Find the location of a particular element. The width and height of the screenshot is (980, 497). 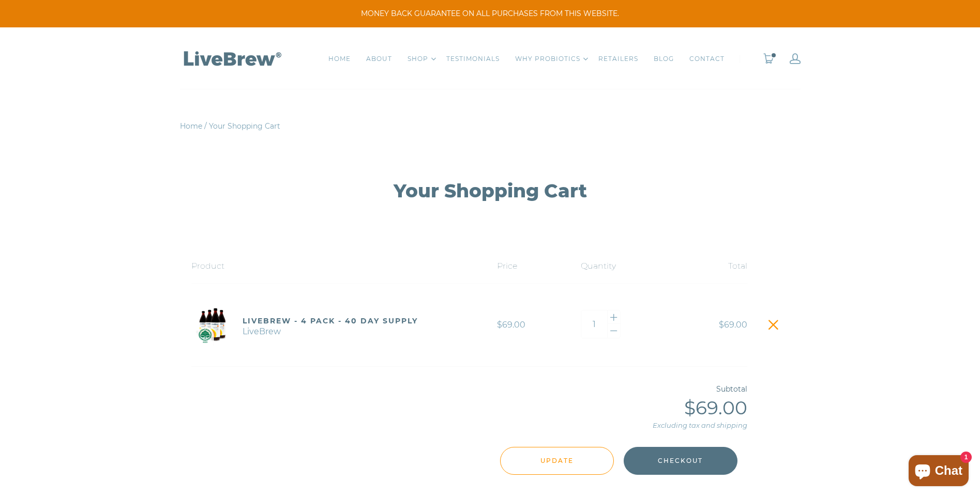

th: Price is located at coordinates (538, 267).